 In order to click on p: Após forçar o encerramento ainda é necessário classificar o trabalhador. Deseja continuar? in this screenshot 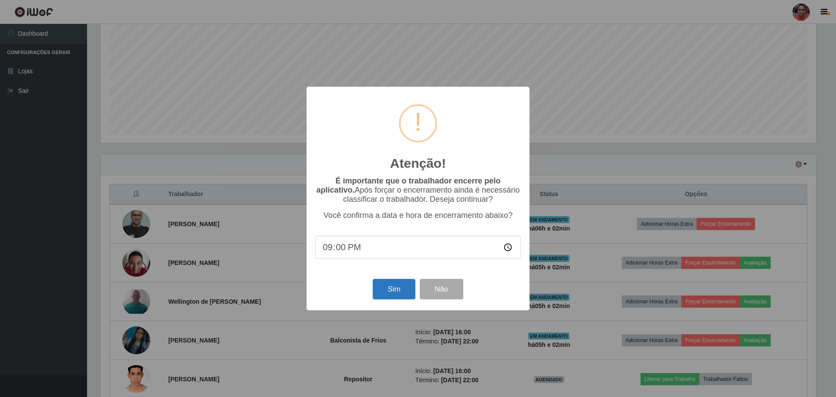, I will do `click(418, 190)`.